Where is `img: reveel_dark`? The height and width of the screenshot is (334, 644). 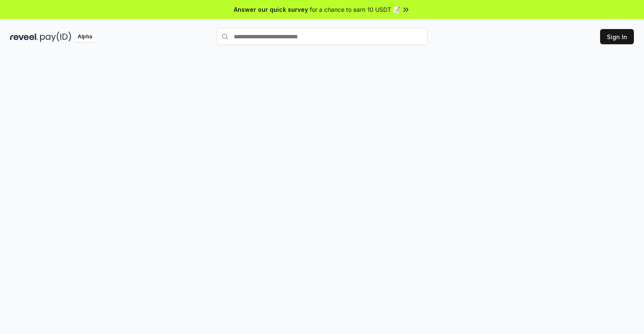
img: reveel_dark is located at coordinates (24, 37).